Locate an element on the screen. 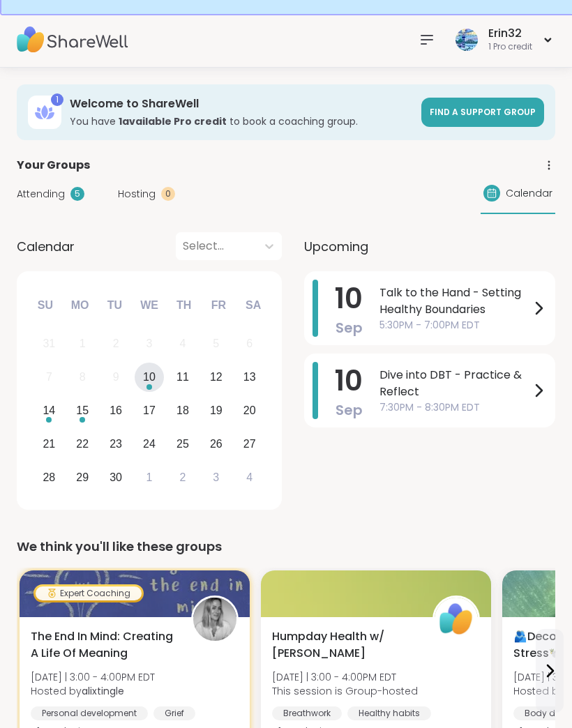 The image size is (572, 728). div: Choose Tuesday, September 23rd, 2025 is located at coordinates (116, 443).